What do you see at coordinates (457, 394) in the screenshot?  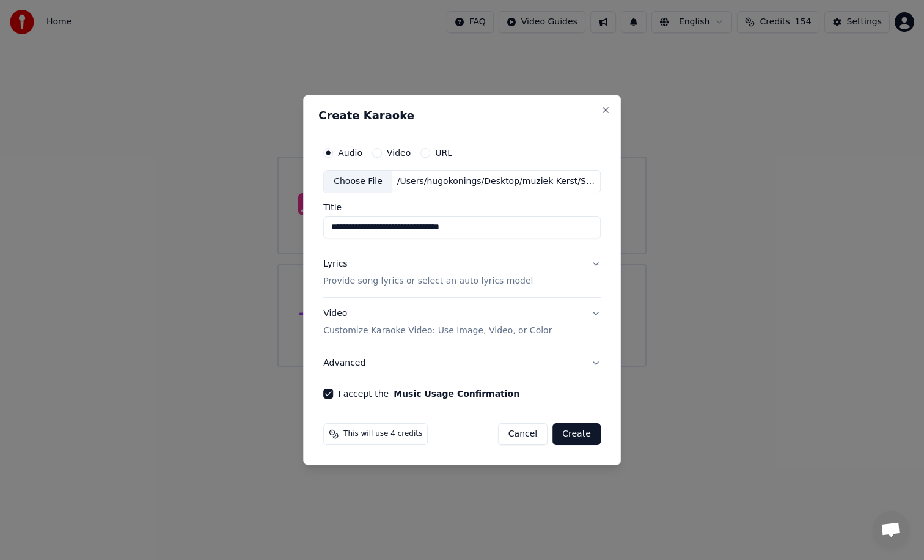 I see `button: I accept the` at bounding box center [457, 394].